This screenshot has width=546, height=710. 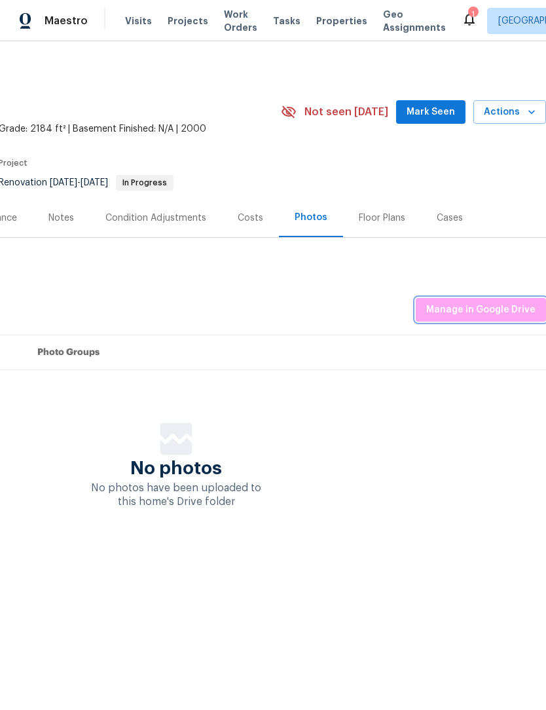 What do you see at coordinates (240, 21) in the screenshot?
I see `span: Work Orders` at bounding box center [240, 21].